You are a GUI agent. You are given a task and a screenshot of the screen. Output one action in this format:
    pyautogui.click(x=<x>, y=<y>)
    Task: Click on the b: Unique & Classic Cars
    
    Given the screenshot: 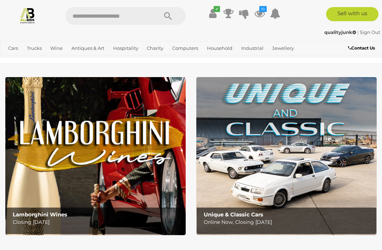 What is the action you would take?
    pyautogui.click(x=234, y=215)
    